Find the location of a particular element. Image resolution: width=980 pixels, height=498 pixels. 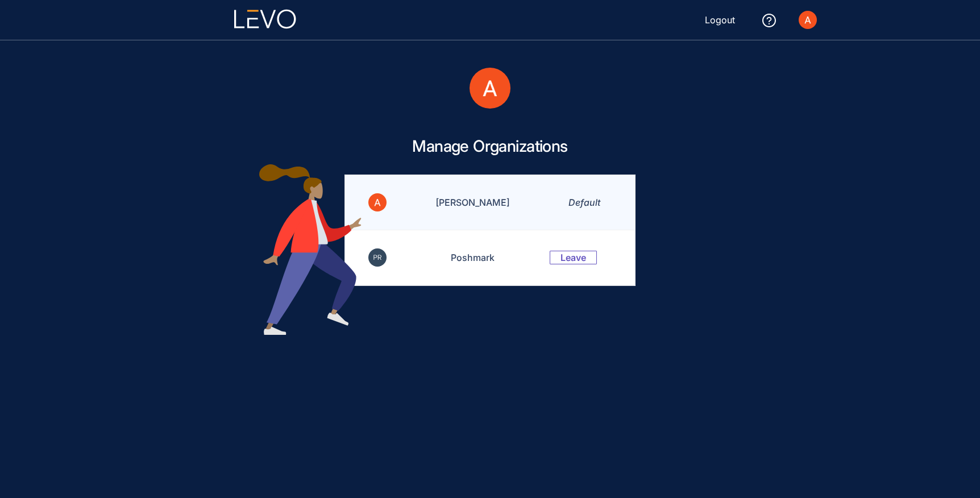

h3: Manage Organizations is located at coordinates (490, 146).